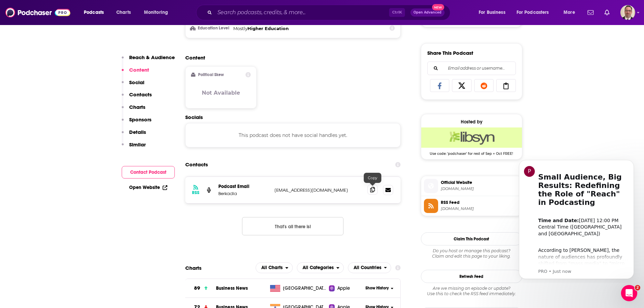  What do you see at coordinates (137, 144) in the screenshot?
I see `p: Similar` at bounding box center [137, 144].